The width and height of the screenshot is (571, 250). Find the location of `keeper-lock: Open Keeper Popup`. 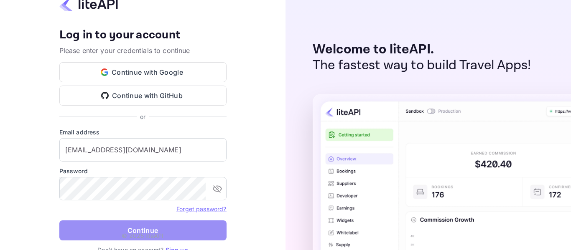

keeper-lock: Open Keeper Popup is located at coordinates (216, 150).